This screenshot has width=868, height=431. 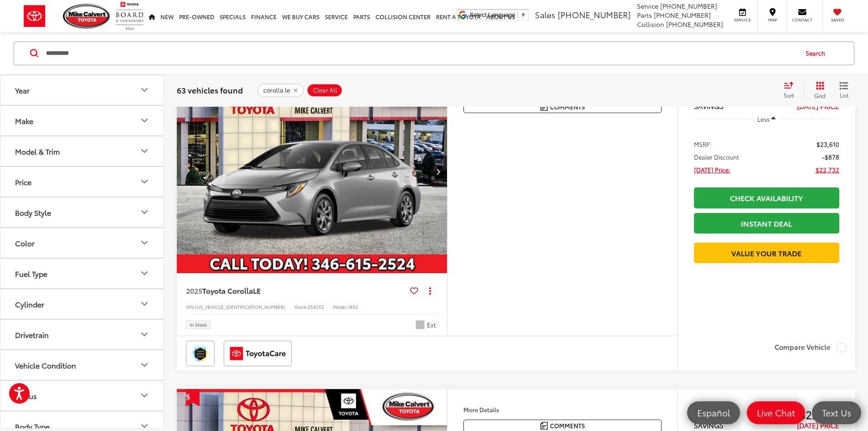 What do you see at coordinates (438, 171) in the screenshot?
I see `button: Next image` at bounding box center [438, 171].